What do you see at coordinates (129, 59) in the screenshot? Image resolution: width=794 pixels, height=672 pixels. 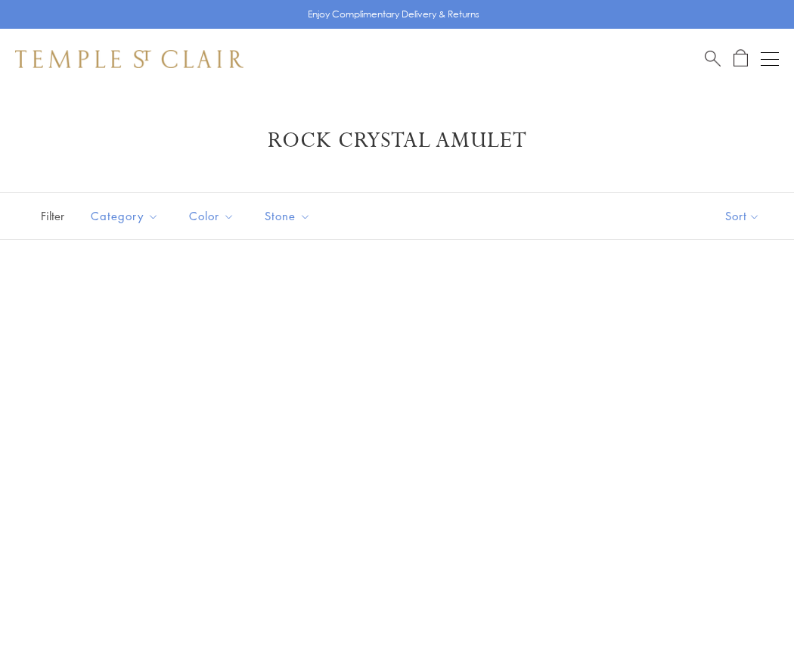 I see `img: Temple St. Clair` at bounding box center [129, 59].